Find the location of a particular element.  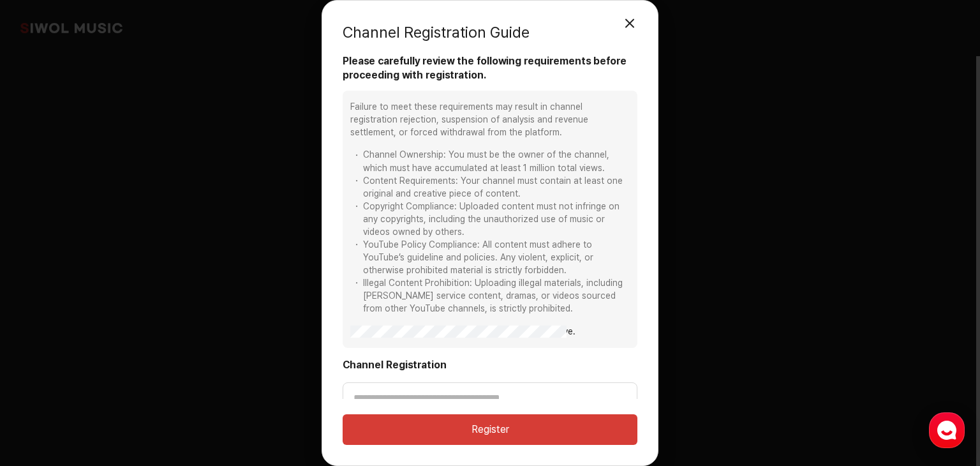

a: Home is located at coordinates (44, 376).